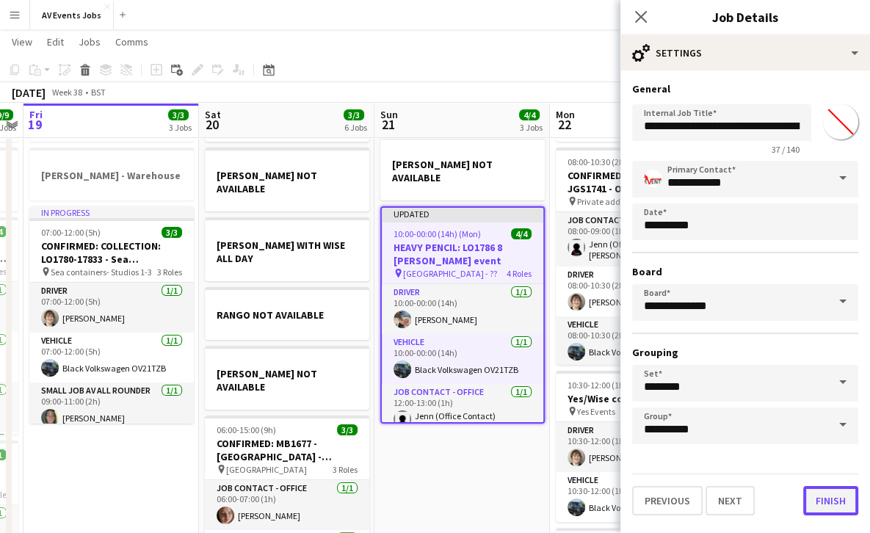 Image resolution: width=870 pixels, height=533 pixels. Describe the element at coordinates (112, 315) in the screenshot. I see `div: In progress07:00-12:00 (5h)3/3CONFIRMED: COLLECTION: LO1780-17833 - Sea Containers Sea containers...` at that location.